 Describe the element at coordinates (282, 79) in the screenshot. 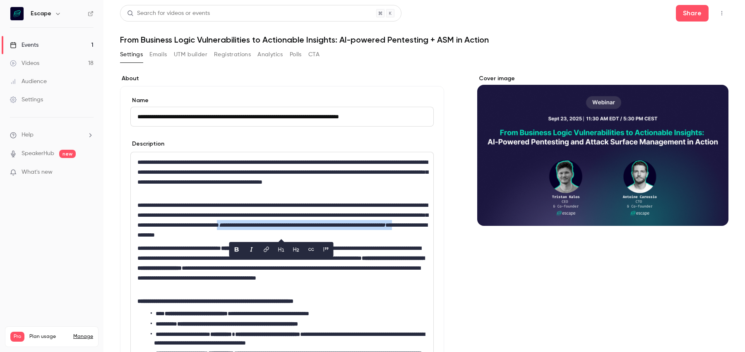

I see `label: About` at that location.